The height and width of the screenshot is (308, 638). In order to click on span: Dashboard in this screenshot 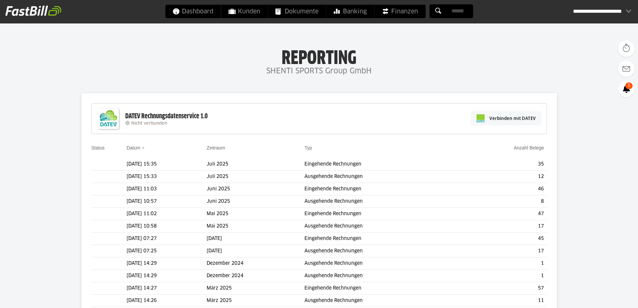, I will do `click(193, 11)`.